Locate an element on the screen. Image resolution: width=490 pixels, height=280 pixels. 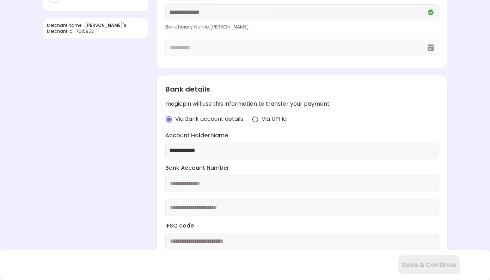
label: Bank Account Number is located at coordinates (302, 168).